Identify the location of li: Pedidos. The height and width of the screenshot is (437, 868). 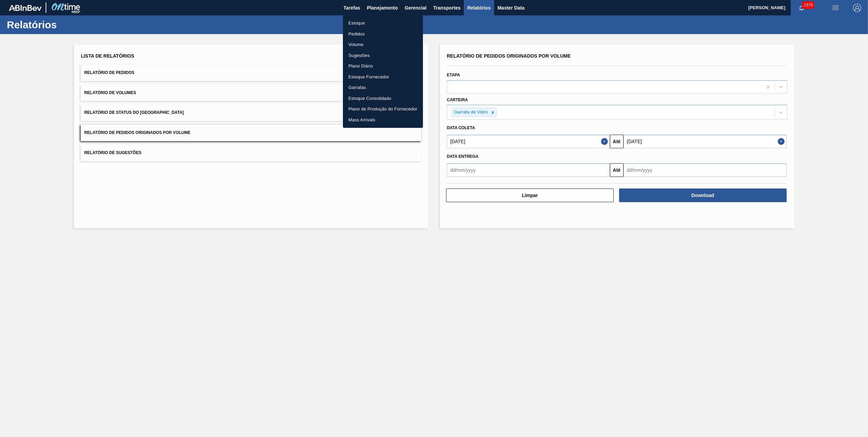
(383, 34).